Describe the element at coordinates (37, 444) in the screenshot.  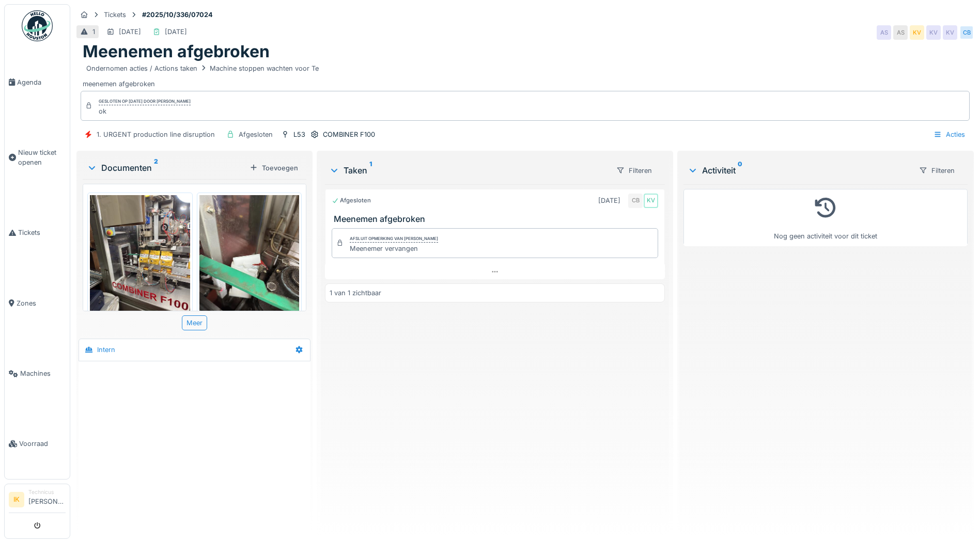
I see `a: Voorraad` at that location.